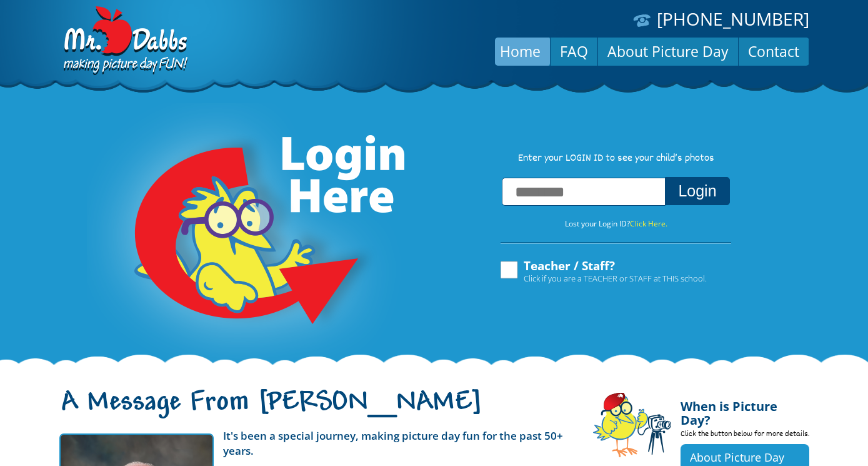 This screenshot has height=466, width=868. Describe the element at coordinates (615, 278) in the screenshot. I see `span: Click if you are a TEACHER or STAFF at THIS school.` at that location.